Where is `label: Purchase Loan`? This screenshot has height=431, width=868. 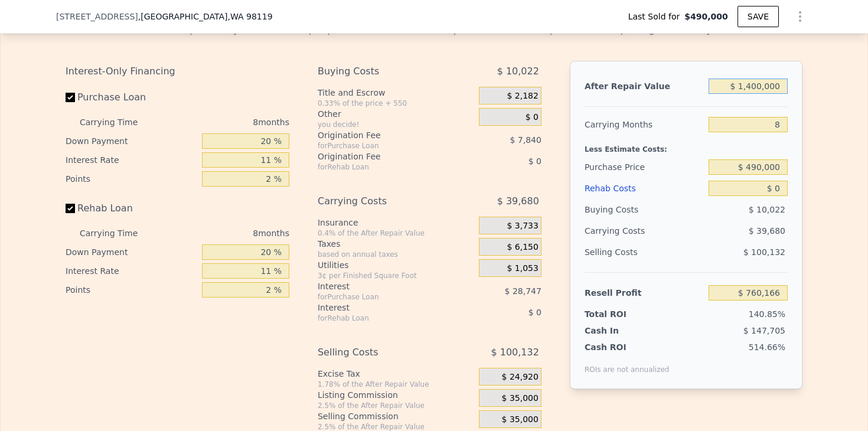
label: Purchase Loan is located at coordinates (131, 97).